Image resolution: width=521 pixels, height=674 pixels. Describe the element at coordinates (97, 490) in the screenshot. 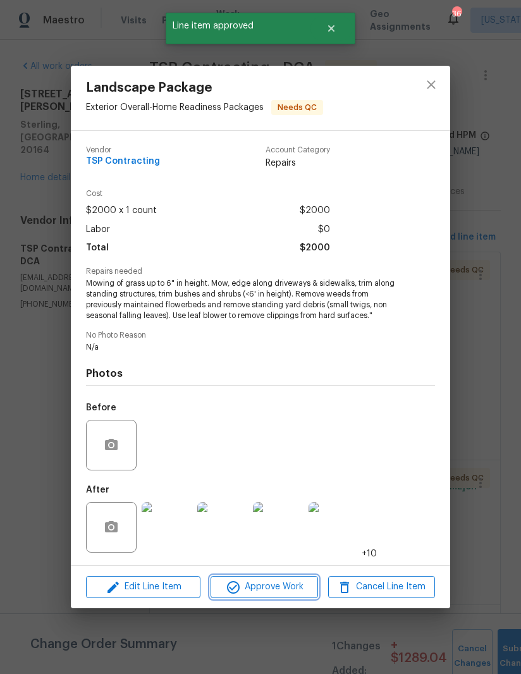

I see `h5: After` at that location.